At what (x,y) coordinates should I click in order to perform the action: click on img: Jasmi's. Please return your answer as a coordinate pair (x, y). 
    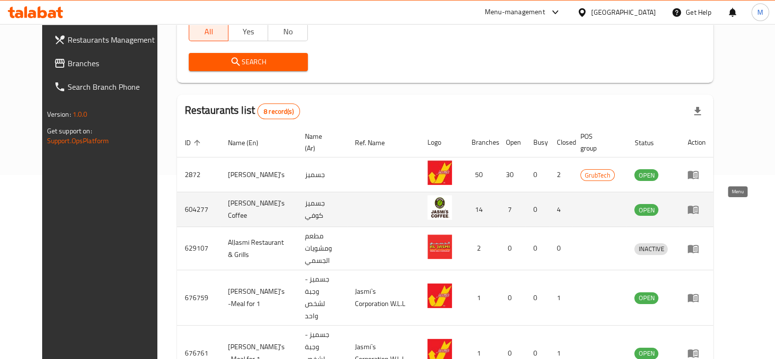
    Looking at the image, I should click on (440, 173).